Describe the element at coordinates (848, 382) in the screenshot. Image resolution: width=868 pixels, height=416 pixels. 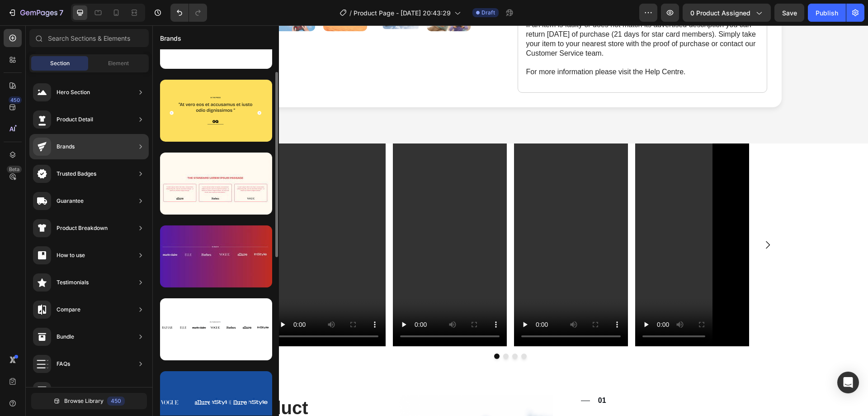
I see `div: Open Intercom Messenger` at that location.